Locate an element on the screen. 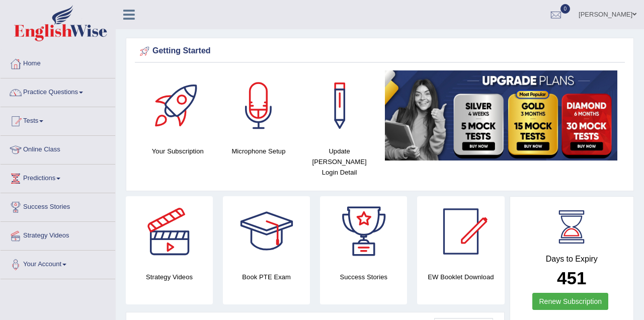 The width and height of the screenshot is (644, 320). a: Tests is located at coordinates (58, 120).